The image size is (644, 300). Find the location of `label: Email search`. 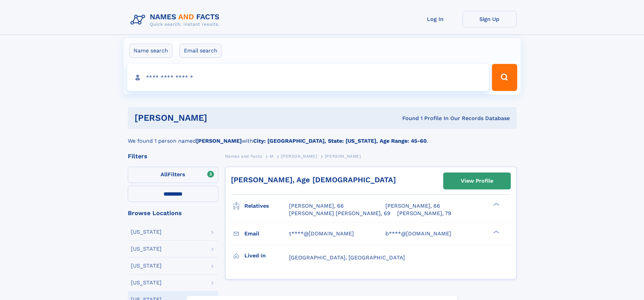

label: Email search is located at coordinates (200, 51).